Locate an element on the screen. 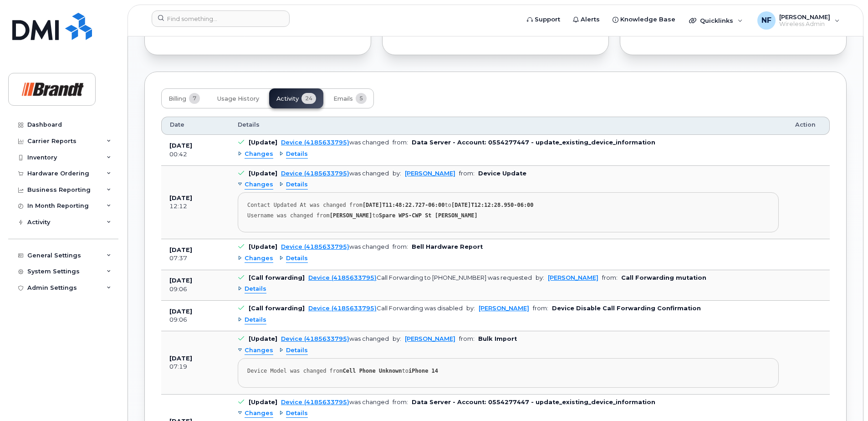 The height and width of the screenshot is (421, 868). a: Knowledge Base is located at coordinates (644, 20).